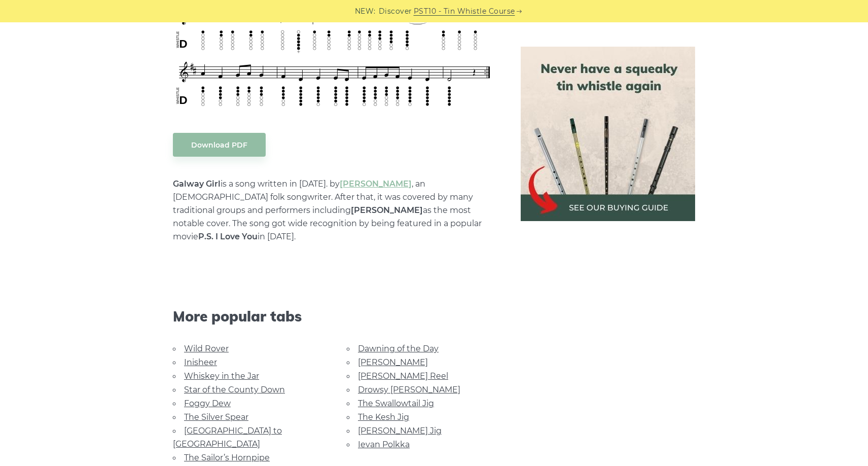 The width and height of the screenshot is (868, 466). I want to click on strong: Galway Girl, so click(197, 184).